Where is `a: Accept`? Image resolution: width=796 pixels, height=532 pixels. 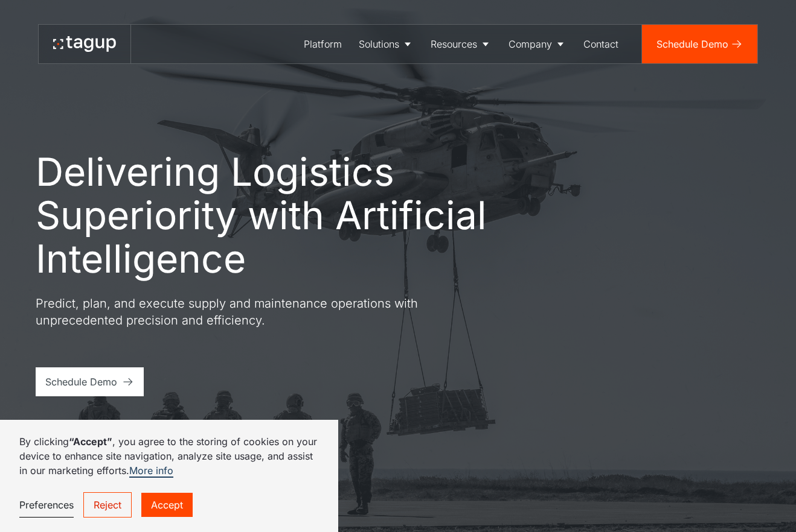
a: Accept is located at coordinates (167, 505).